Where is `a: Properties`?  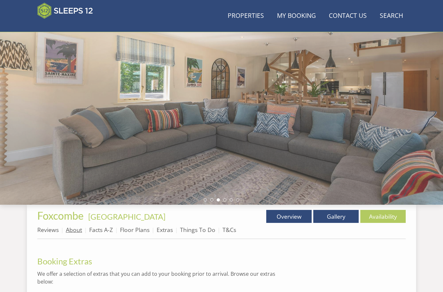
a: Properties is located at coordinates (246, 16).